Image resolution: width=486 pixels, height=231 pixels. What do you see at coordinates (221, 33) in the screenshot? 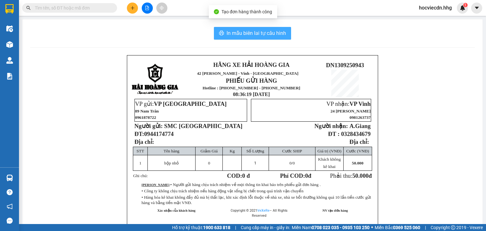
I see `span: printer` at bounding box center [221, 33].